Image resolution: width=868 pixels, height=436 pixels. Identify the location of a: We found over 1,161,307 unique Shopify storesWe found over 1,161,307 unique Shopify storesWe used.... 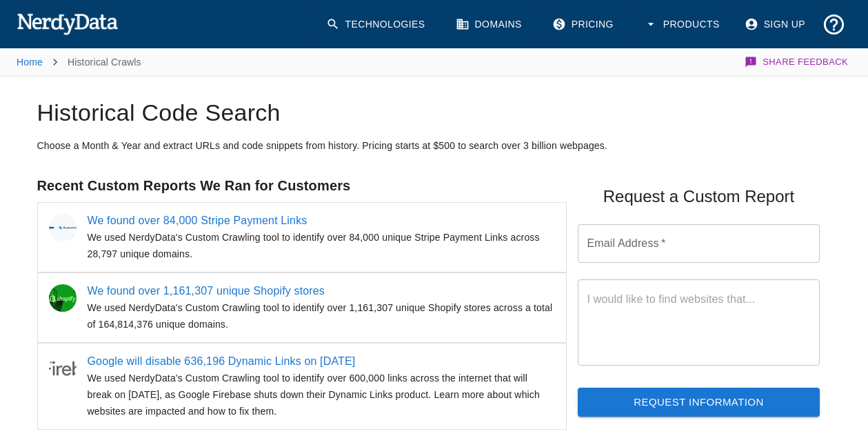
(302, 308).